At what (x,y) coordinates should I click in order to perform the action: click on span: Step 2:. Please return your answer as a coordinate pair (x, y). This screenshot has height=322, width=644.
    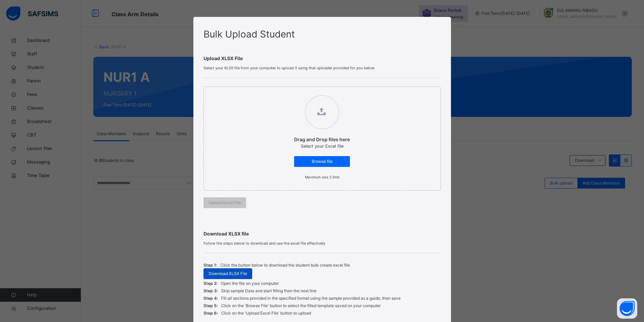
    Looking at the image, I should click on (210, 284).